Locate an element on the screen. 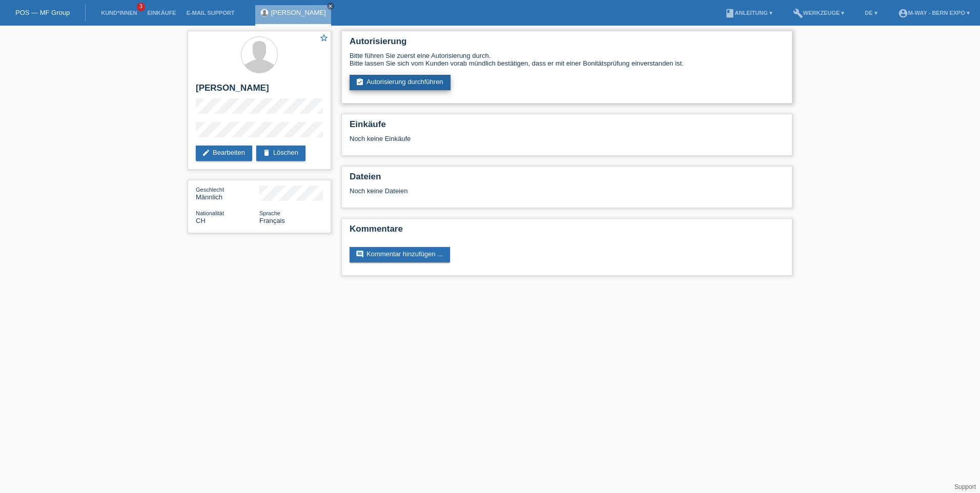  a: bookAnleitung ▾ is located at coordinates (748, 13).